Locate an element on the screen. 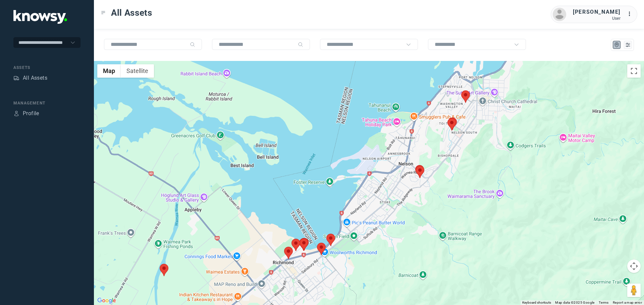 This screenshot has width=644, height=305. a: ProfileProfile is located at coordinates (26, 113).